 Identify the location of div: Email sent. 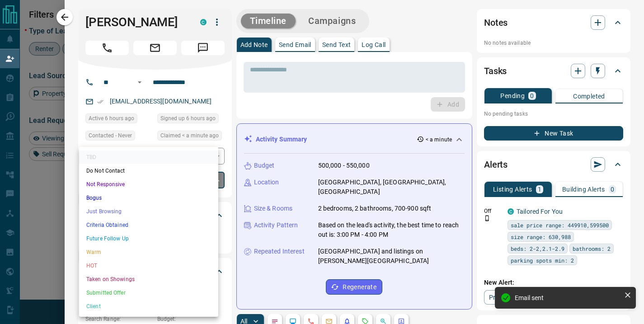
(568, 298).